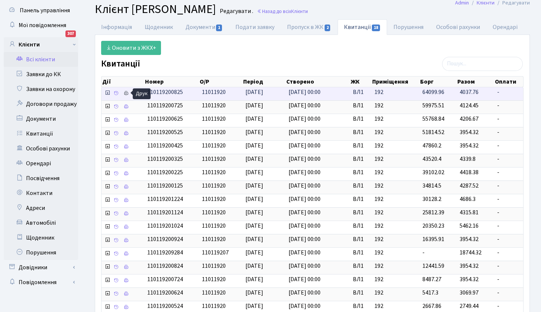 The height and width of the screenshot is (312, 541). I want to click on a: Орендарі, so click(41, 163).